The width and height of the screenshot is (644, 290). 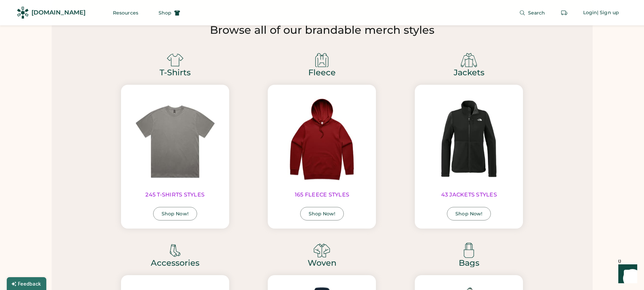 I want to click on a: Woven, so click(x=322, y=263).